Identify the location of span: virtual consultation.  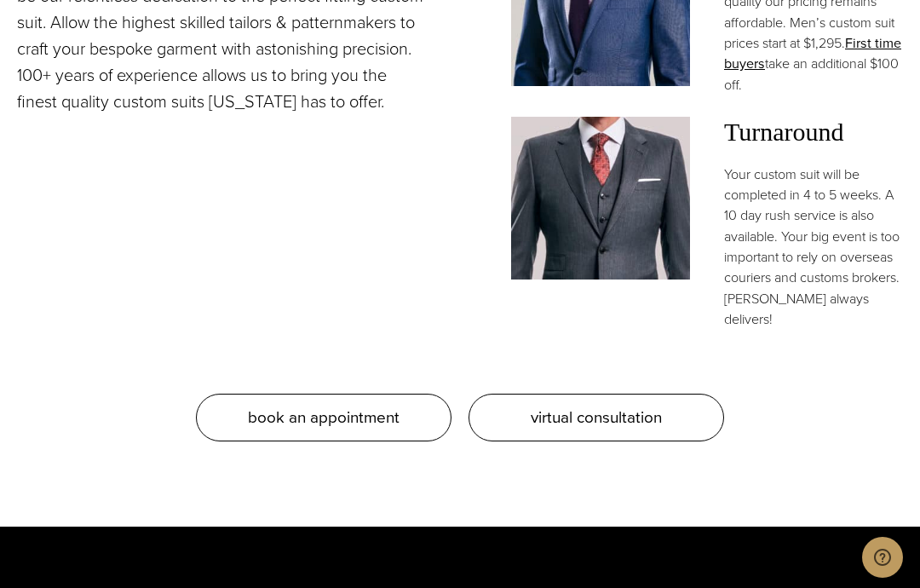
(596, 417).